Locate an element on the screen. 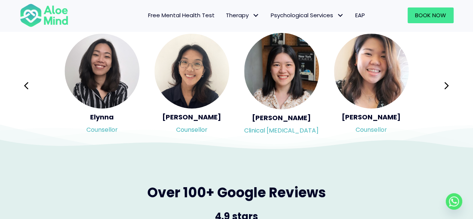  img: <h5>Elynna</h5><p>Counsellor</p> is located at coordinates (102, 71).